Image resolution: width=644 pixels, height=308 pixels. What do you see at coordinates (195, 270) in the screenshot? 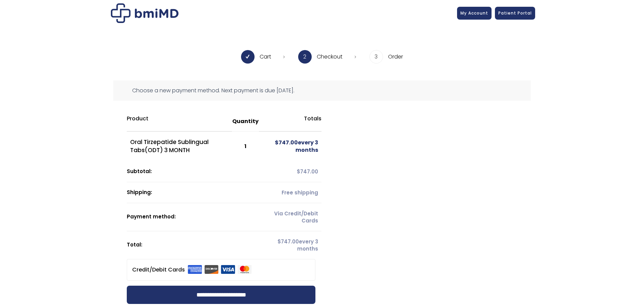
I see `img: amex.svg` at bounding box center [195, 270].